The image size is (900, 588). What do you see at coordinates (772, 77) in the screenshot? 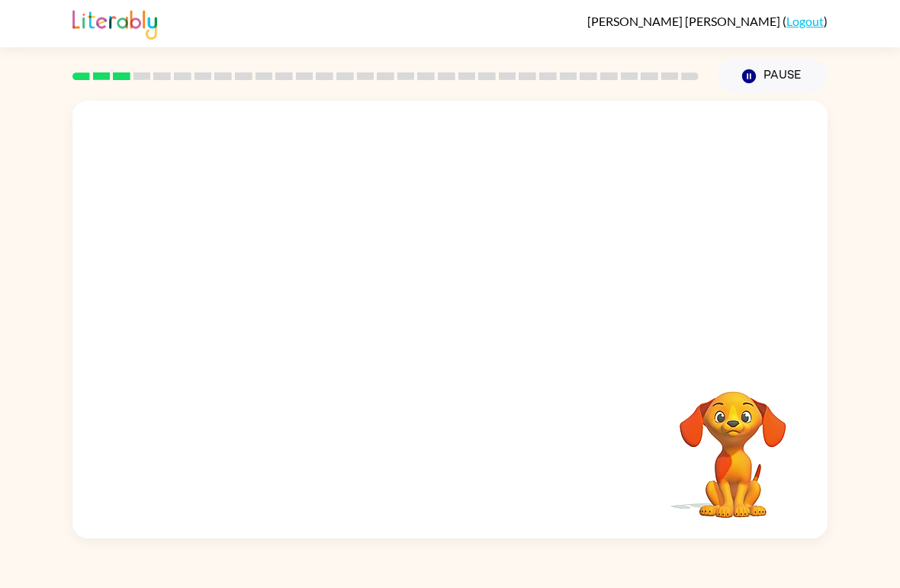
I see `button: Pause` at bounding box center [772, 77].